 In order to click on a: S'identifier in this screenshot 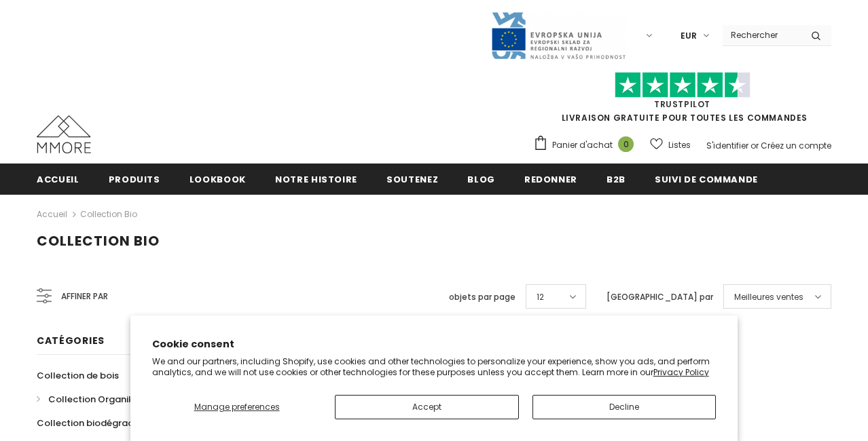, I will do `click(727, 145)`.